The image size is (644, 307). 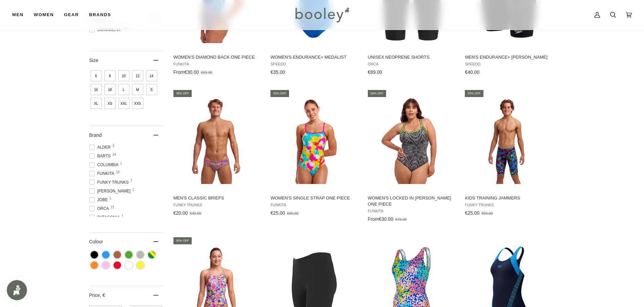 I want to click on a: Women's Single Strap One Piece, so click(x=314, y=154).